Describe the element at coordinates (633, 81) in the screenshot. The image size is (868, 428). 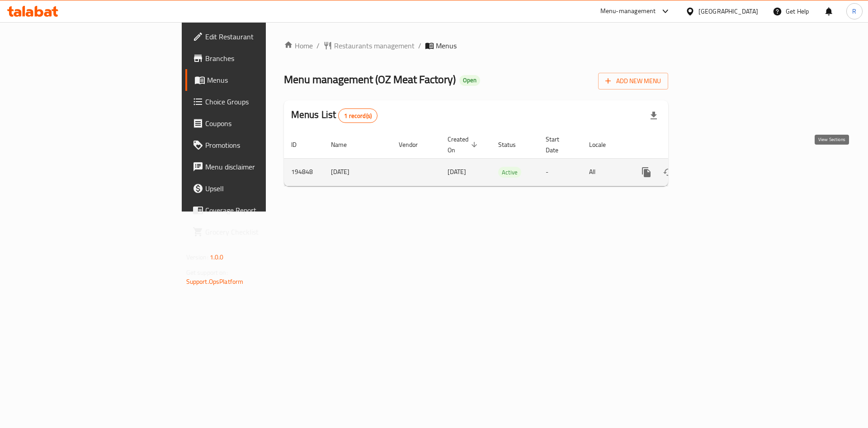
I see `span: Add New Menu` at that location.